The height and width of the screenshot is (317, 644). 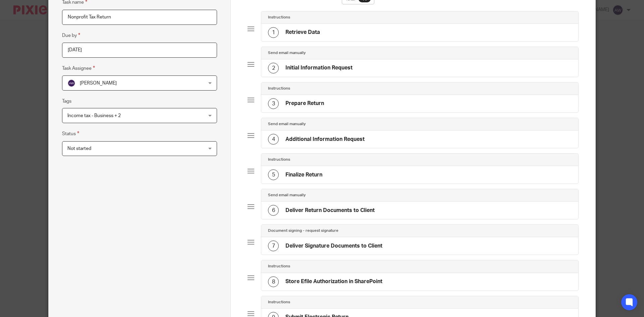 I want to click on h4: Prepare Return, so click(x=304, y=104).